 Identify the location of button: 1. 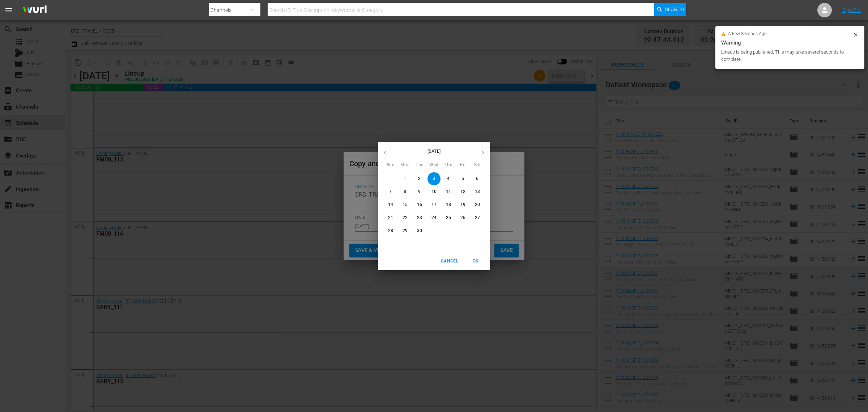
(405, 179).